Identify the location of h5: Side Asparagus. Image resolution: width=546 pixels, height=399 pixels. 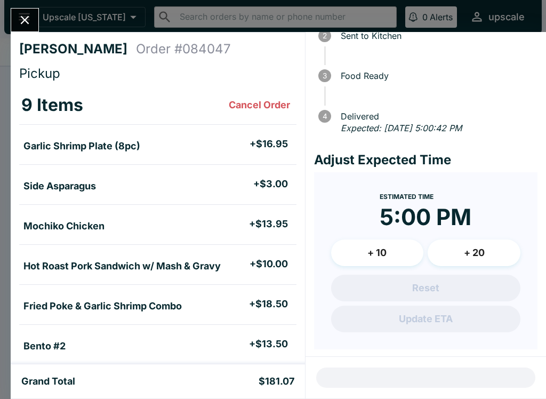
(60, 186).